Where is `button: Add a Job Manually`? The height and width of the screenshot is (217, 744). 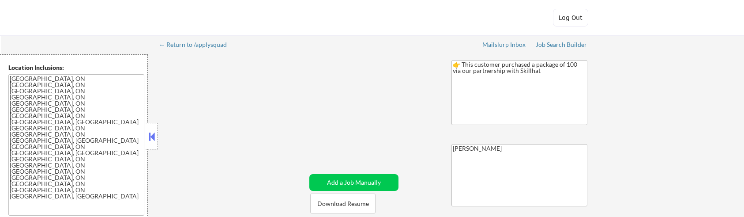
button: Add a Job Manually is located at coordinates (354, 182).